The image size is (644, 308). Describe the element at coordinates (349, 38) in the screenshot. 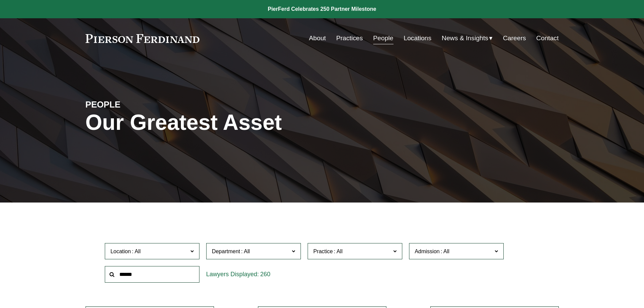

I see `a: Practices` at that location.